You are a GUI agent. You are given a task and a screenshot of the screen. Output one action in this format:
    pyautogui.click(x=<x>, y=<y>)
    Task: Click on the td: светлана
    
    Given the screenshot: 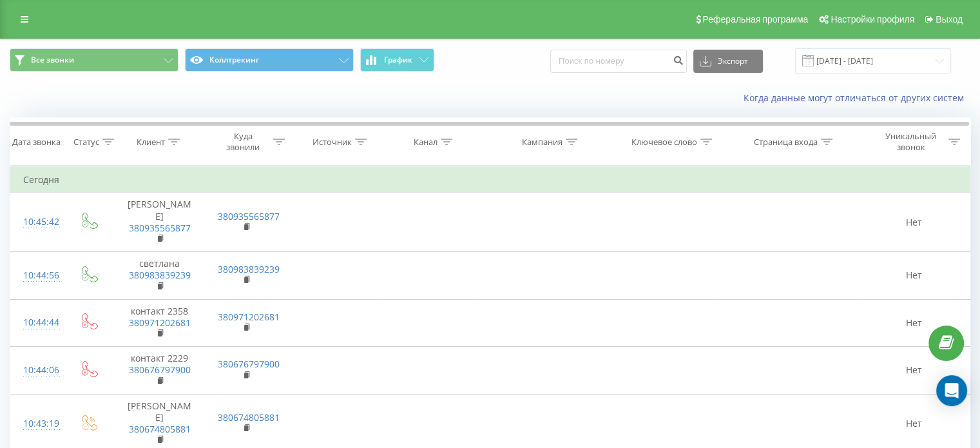 What is the action you would take?
    pyautogui.click(x=160, y=276)
    